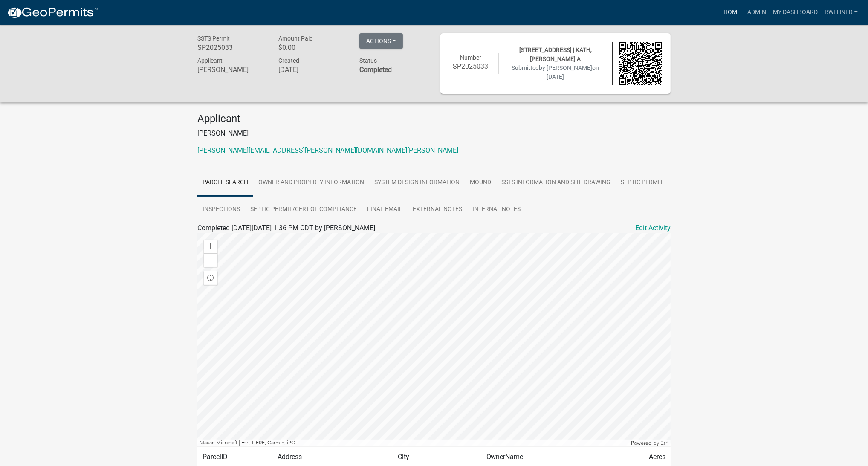 The width and height of the screenshot is (868, 466). What do you see at coordinates (214, 38) in the screenshot?
I see `span: SSTS Permit` at bounding box center [214, 38].